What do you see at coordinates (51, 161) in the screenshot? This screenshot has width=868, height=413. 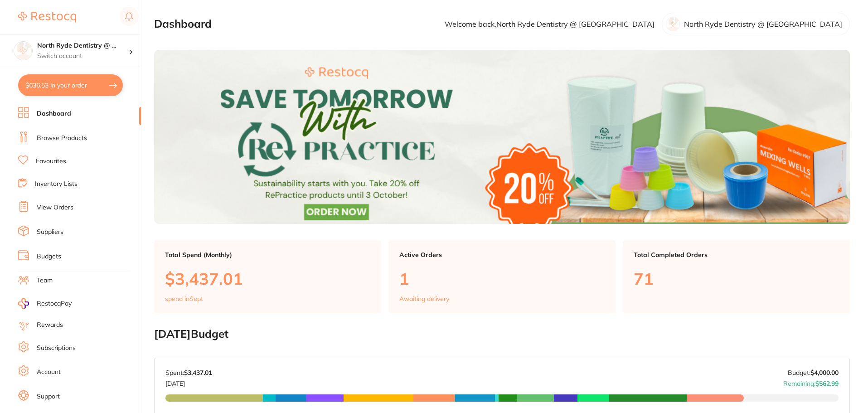 I see `a: Favourites` at bounding box center [51, 161].